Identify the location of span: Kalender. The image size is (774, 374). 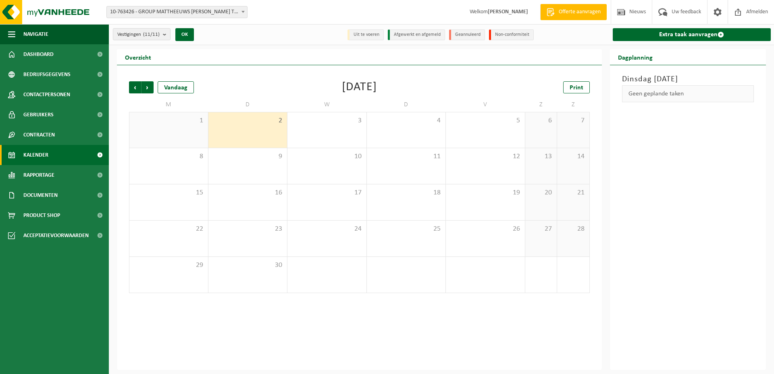
(36, 155).